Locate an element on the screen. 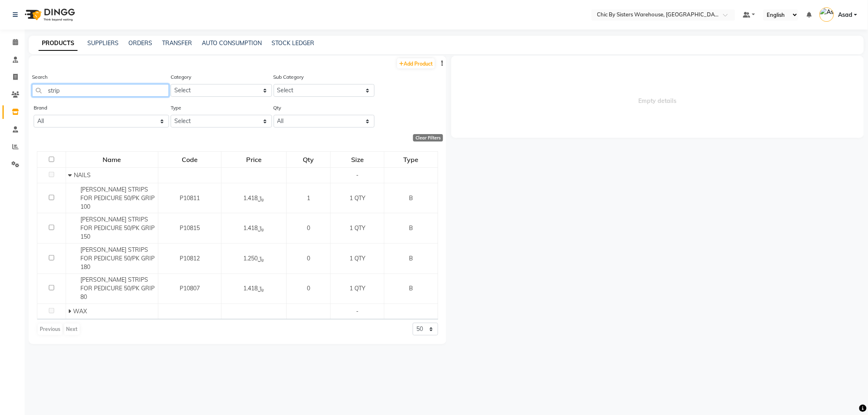 The width and height of the screenshot is (868, 415). label: Qty is located at coordinates (278, 108).